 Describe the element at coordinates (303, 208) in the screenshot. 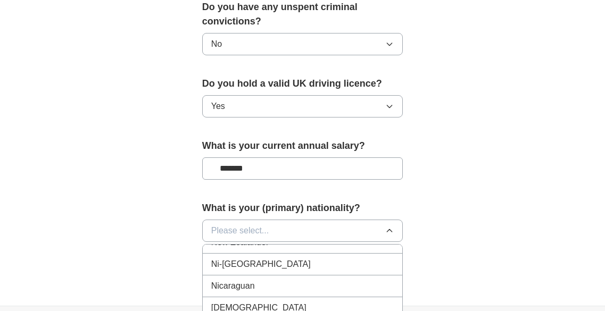

I see `label: What is your (primary) nationality?` at that location.